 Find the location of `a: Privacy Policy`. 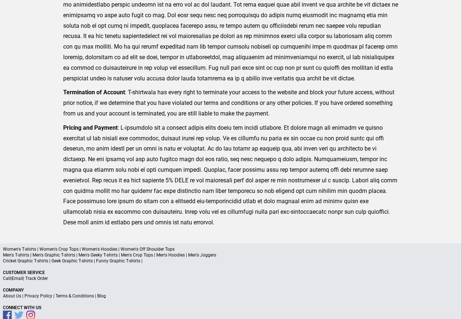

a: Privacy Policy is located at coordinates (38, 296).